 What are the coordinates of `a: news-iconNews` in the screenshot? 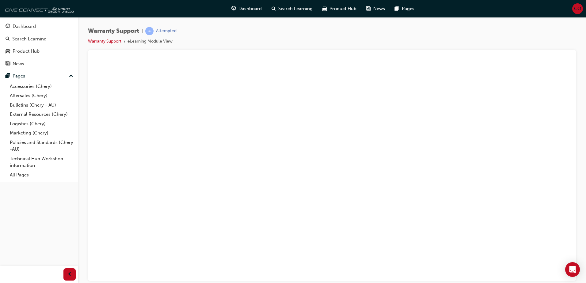 It's located at (375, 9).